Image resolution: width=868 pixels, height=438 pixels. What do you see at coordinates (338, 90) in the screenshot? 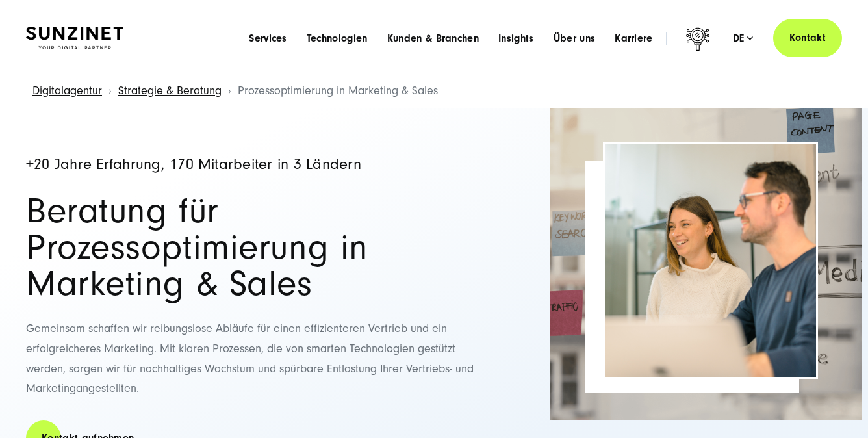
I see `span: Prozessoptimierung in Marketing & Sales` at bounding box center [338, 90].